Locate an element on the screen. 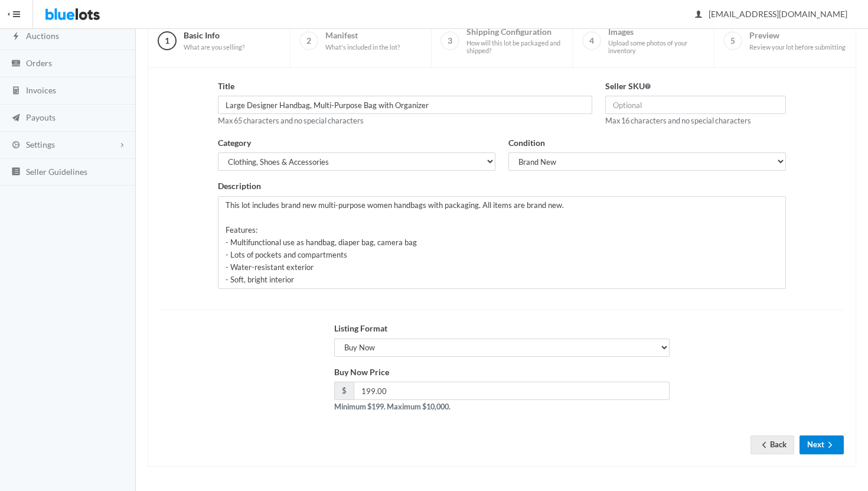  span: How will this lot be packaged and shipped? is located at coordinates (515, 47).